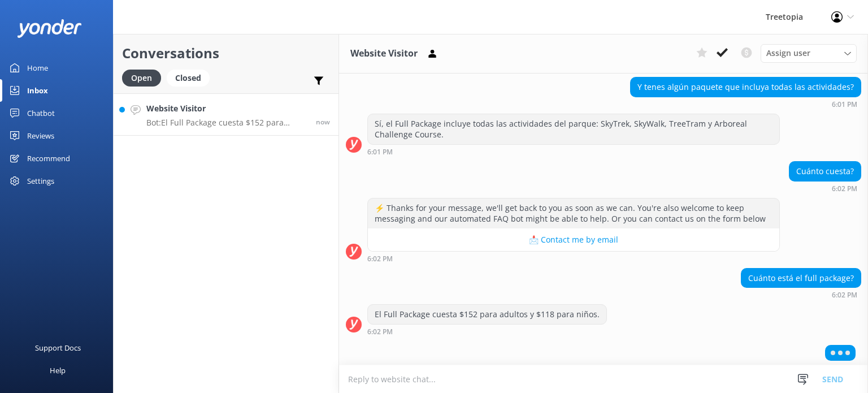  What do you see at coordinates (801, 278) in the screenshot?
I see `div: Cuánto está el full package?` at bounding box center [801, 278].